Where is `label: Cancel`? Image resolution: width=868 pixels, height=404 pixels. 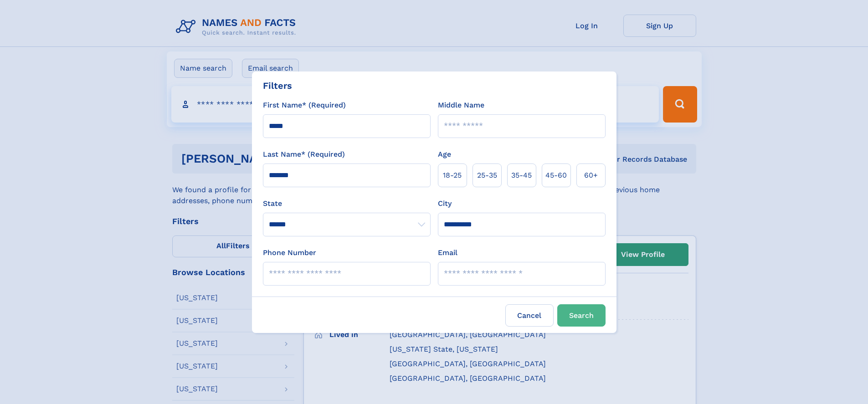
label: Cancel is located at coordinates (530, 315).